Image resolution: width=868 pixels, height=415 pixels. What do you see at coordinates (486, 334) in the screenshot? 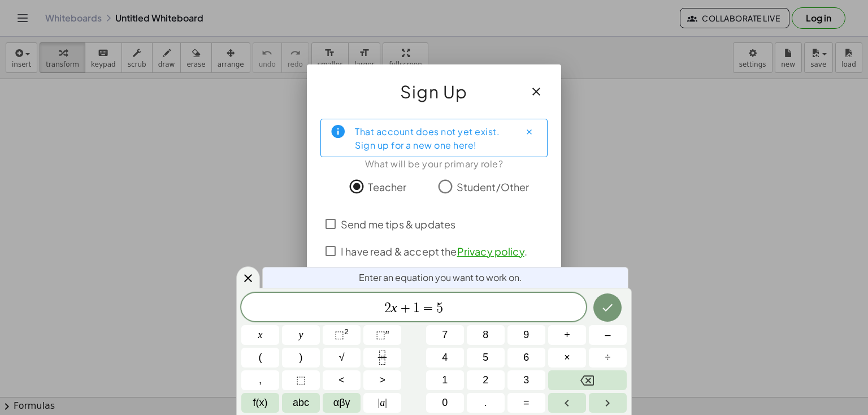
I see `button: 8` at bounding box center [486, 334].